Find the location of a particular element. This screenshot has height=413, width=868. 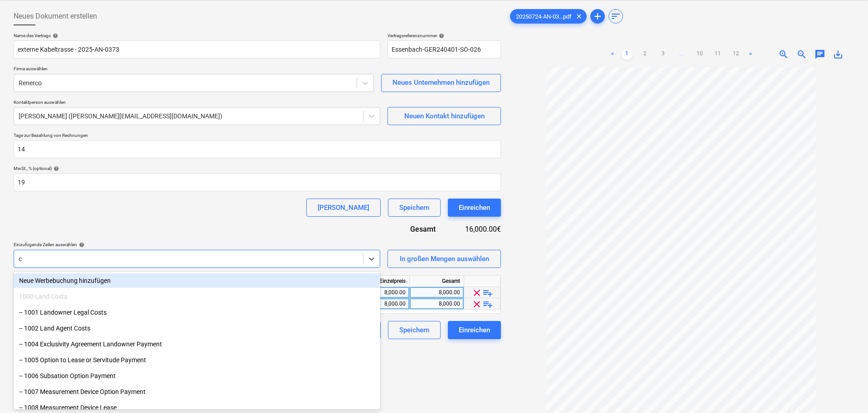

p: Tage zur Bezahlung von Rechnungen is located at coordinates (257, 136).